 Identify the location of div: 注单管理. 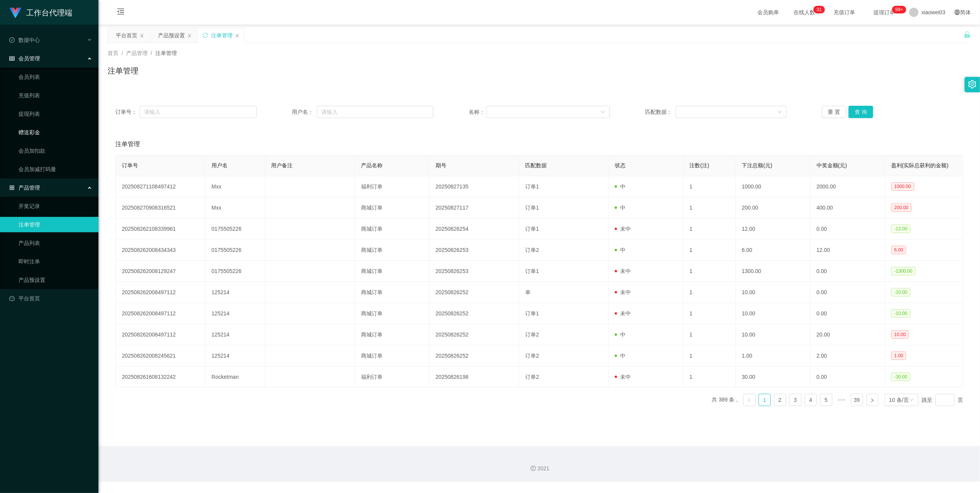
(222, 35).